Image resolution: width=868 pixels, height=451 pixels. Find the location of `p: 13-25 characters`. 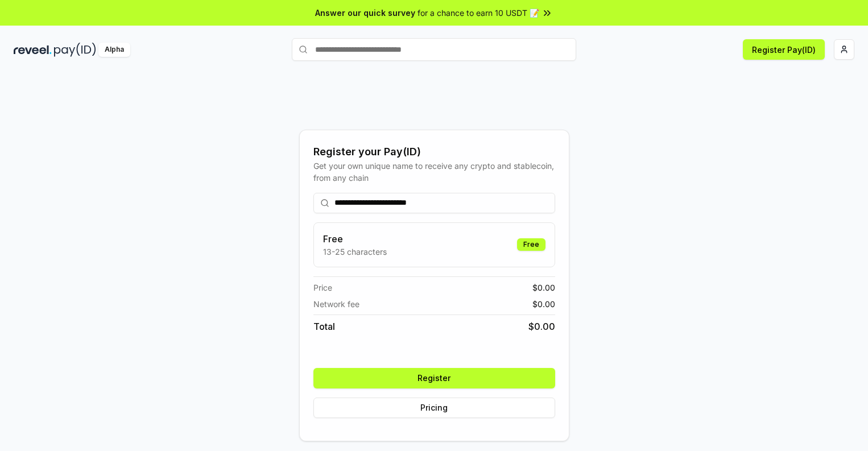

p: 13-25 characters is located at coordinates (355, 251).